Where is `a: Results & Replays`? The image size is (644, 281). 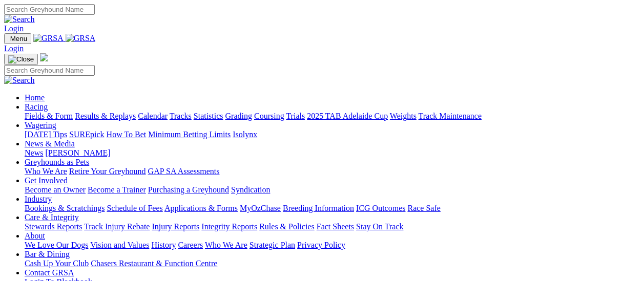 a: Results & Replays is located at coordinates (105, 115).